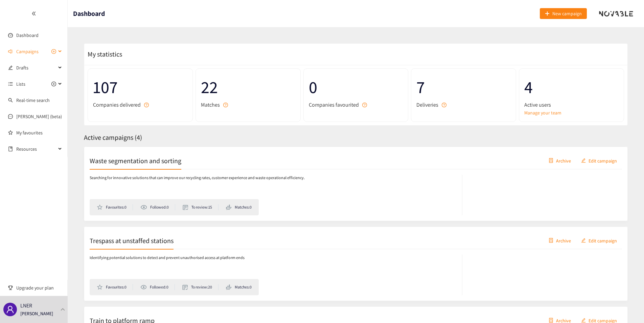 The image size is (644, 323). I want to click on span: unordered-list, so click(11, 84).